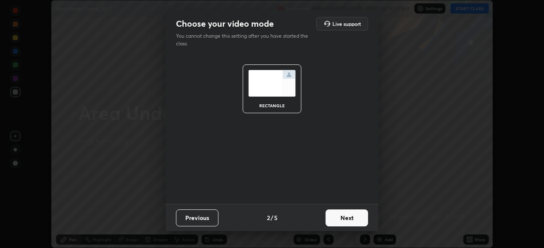 This screenshot has width=544, height=248. Describe the element at coordinates (272, 83) in the screenshot. I see `img: normalScreenIcon.ae25ed63.svg` at that location.